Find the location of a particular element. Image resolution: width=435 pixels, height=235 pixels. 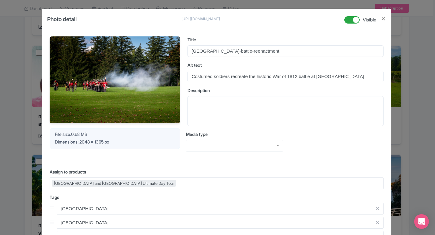

div: Open Intercom Messenger is located at coordinates (421, 222).